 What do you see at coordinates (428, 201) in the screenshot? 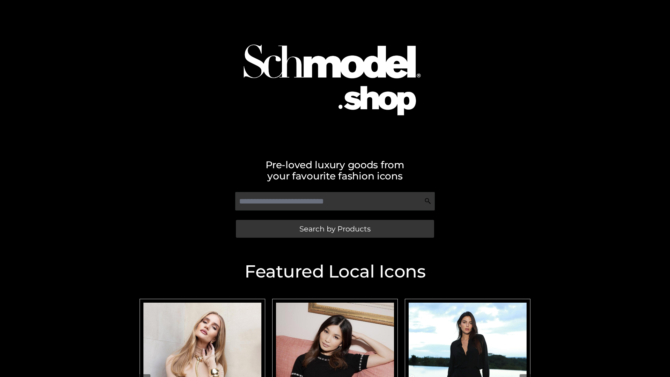
I see `img: Search Icon` at bounding box center [428, 201].